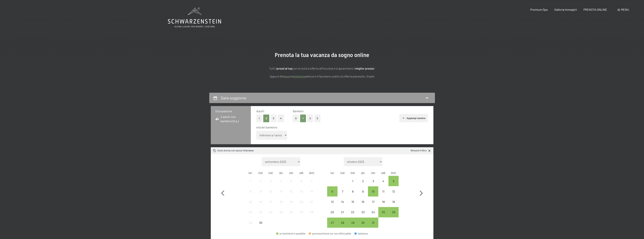 The height and width of the screenshot is (239, 644). I want to click on span: Premium Spa, so click(539, 9).